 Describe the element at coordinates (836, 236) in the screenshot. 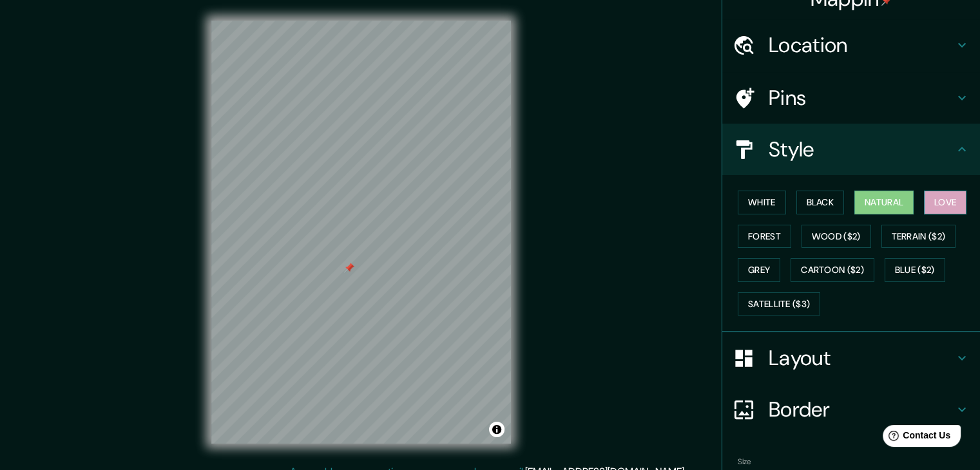

I see `button: Wood ($2)` at that location.